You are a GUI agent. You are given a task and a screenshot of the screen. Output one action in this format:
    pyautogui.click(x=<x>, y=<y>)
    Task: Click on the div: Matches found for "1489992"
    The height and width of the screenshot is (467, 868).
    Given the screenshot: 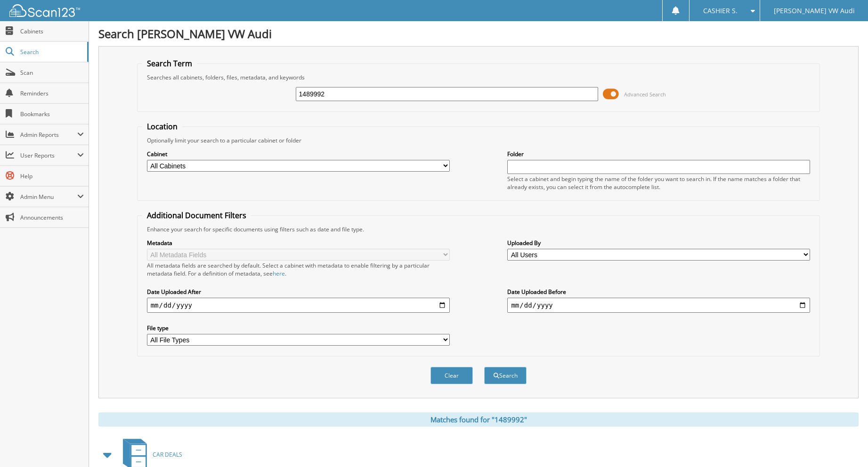 What is the action you would take?
    pyautogui.click(x=478, y=420)
    